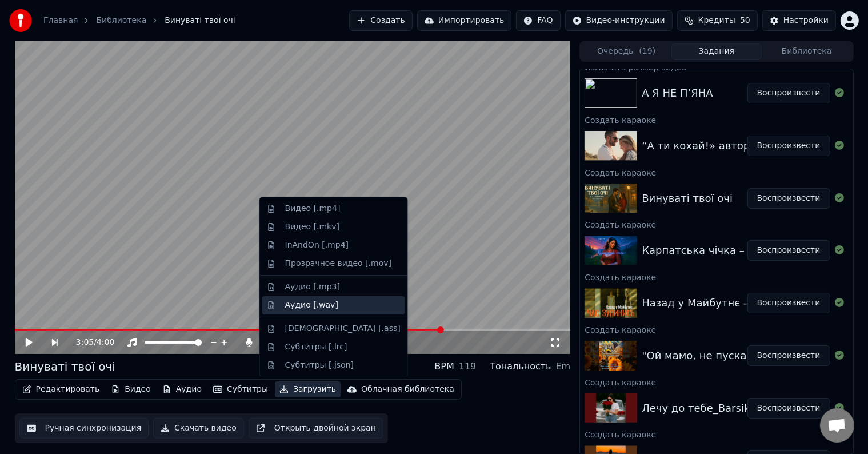  I want to click on div: Аудио [.wav], so click(312, 306).